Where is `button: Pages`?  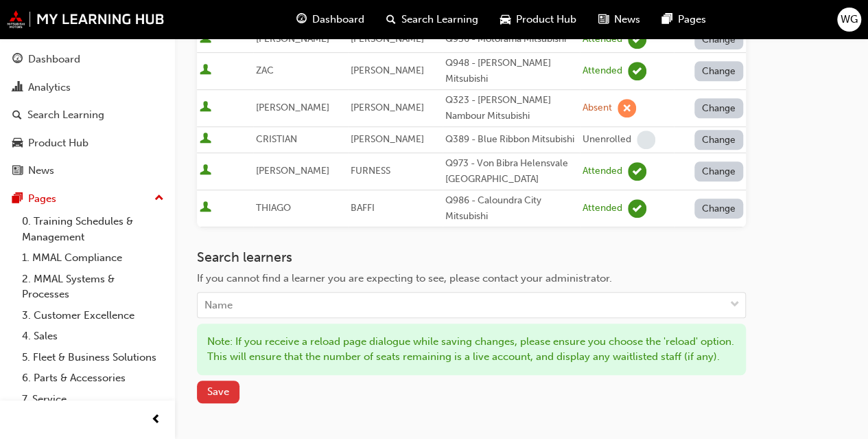
button: Pages is located at coordinates (87, 198).